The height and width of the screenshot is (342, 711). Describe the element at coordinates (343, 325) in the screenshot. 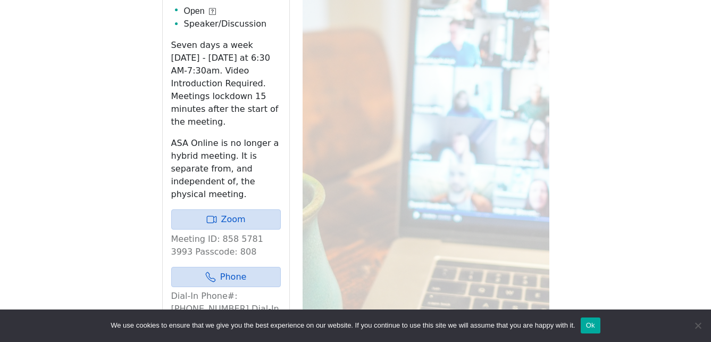

I see `span: We use cookies to ensure that we give you the best experience on our website. If you continue to ...` at that location.